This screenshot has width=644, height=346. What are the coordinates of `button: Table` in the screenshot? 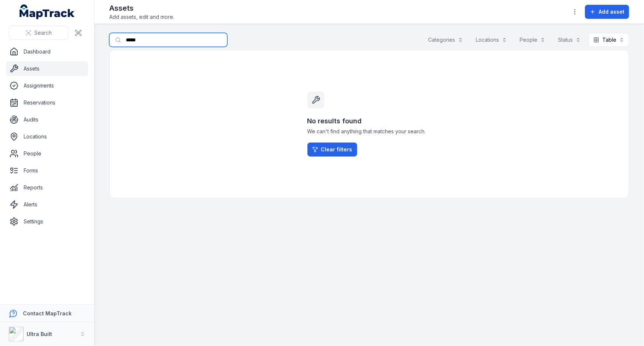 It's located at (609, 40).